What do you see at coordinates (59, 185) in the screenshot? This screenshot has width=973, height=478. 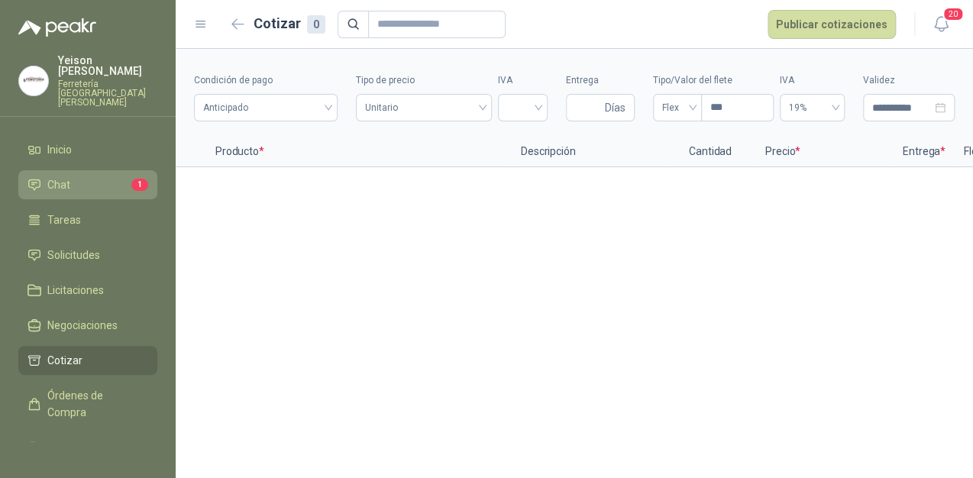 I see `span: Chat` at bounding box center [59, 185].